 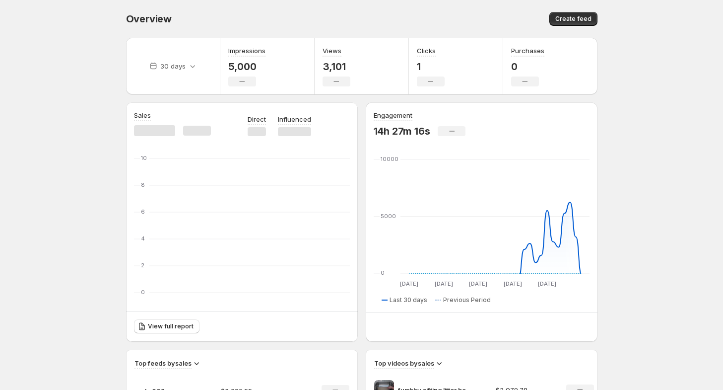 What do you see at coordinates (528, 51) in the screenshot?
I see `h3: Purchases` at bounding box center [528, 51].